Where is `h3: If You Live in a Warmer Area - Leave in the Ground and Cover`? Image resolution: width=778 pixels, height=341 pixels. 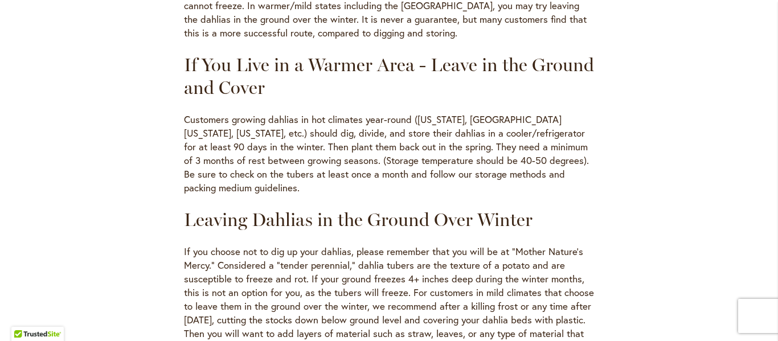
h3: If You Live in a Warmer Area - Leave in the Ground and Cover is located at coordinates (389, 76).